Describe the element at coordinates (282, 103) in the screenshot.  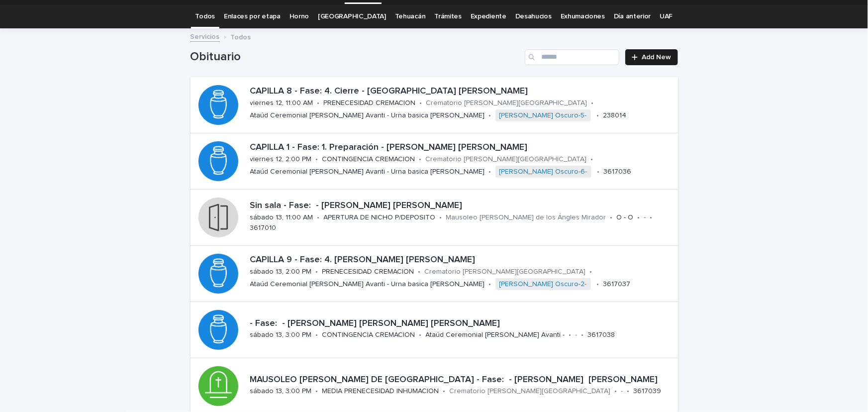
I see `p: viernes 12, 11:00 AM` at that location.